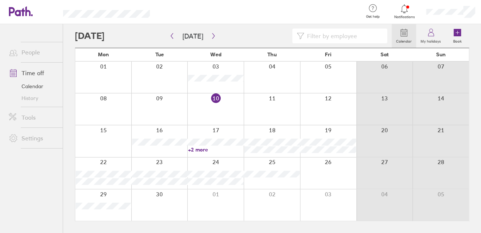 The height and width of the screenshot is (233, 481). I want to click on span: Sat, so click(384, 54).